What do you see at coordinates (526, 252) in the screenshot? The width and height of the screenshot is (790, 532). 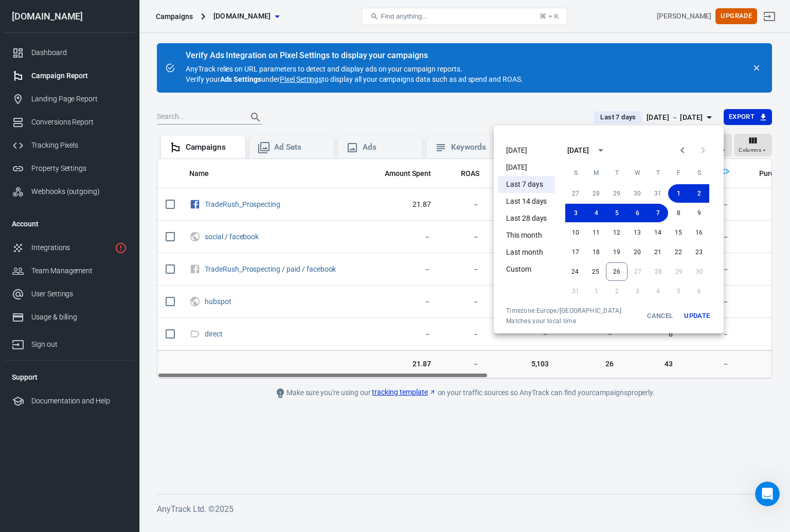 I see `li: Last month` at bounding box center [526, 252].